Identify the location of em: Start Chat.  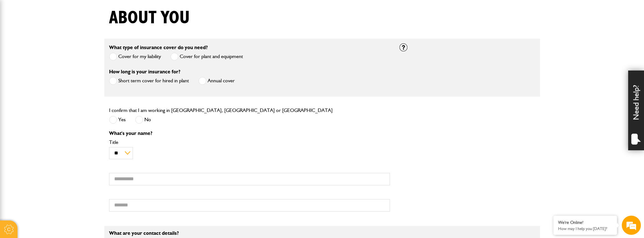
(101, 191).